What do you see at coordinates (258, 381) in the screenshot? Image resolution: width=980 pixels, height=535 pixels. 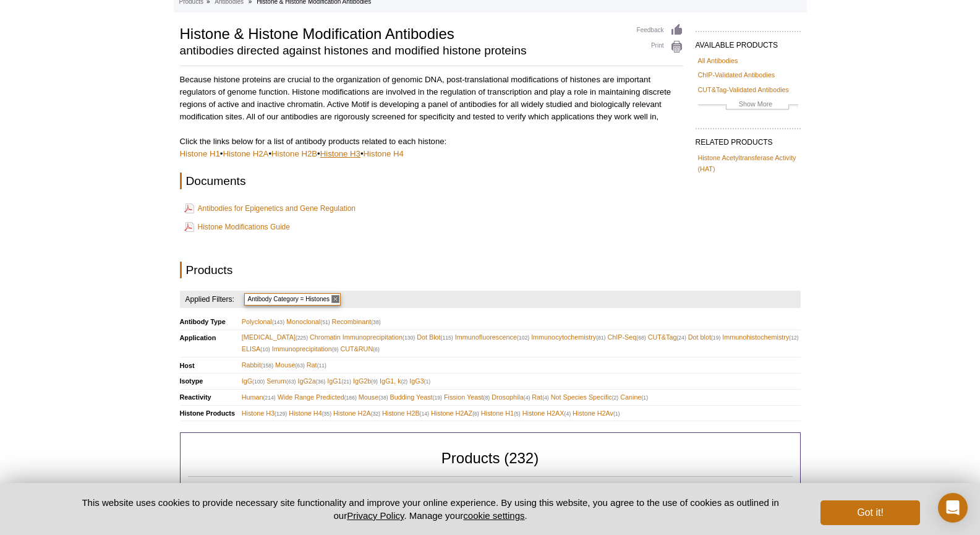 I see `span: (100)` at bounding box center [258, 381].